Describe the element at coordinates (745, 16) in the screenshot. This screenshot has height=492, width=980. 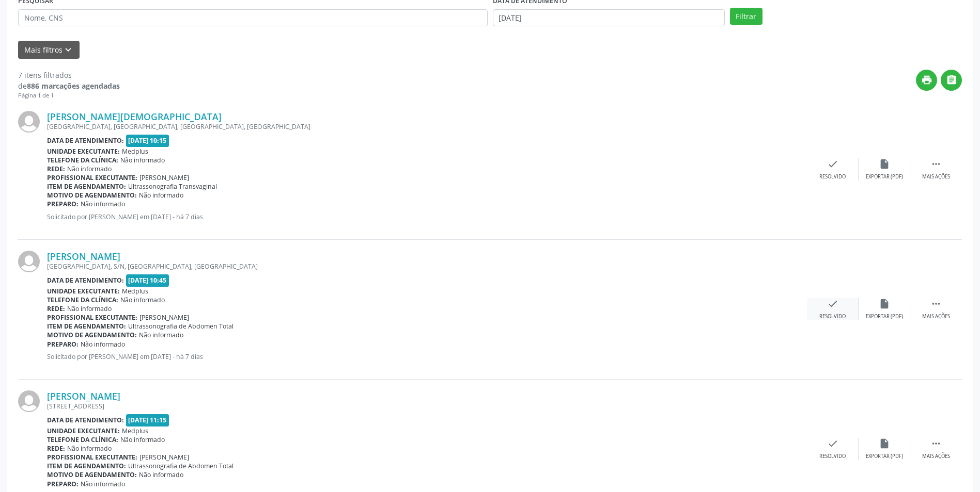
I see `button: Filtrar` at that location.